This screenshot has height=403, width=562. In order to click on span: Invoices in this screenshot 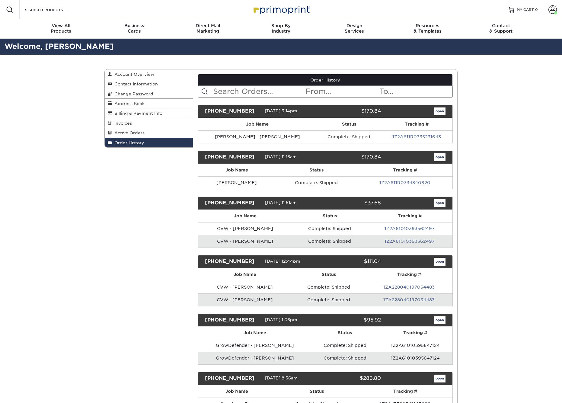, I will do `click(122, 123)`.